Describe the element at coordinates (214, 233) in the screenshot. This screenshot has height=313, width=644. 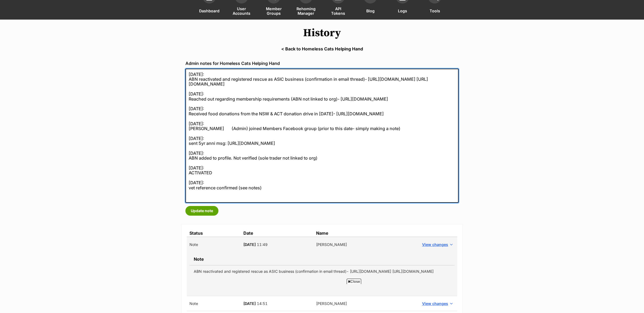
I see `td: Status` at that location.